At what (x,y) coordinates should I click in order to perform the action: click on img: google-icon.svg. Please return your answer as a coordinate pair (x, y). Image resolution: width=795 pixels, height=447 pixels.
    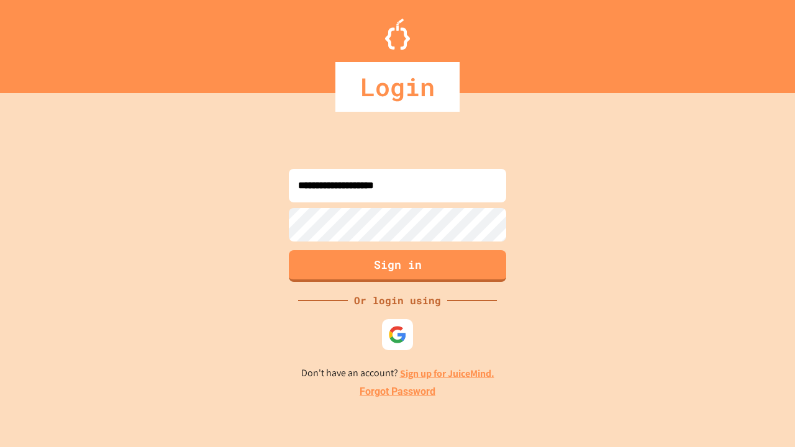
    Looking at the image, I should click on (398, 335).